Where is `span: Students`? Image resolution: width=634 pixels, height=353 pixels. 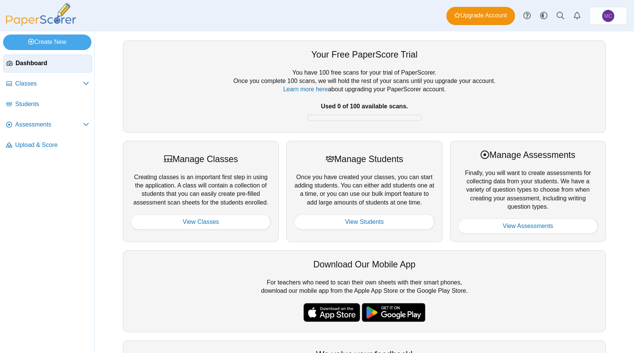
span: Students is located at coordinates (52, 104).